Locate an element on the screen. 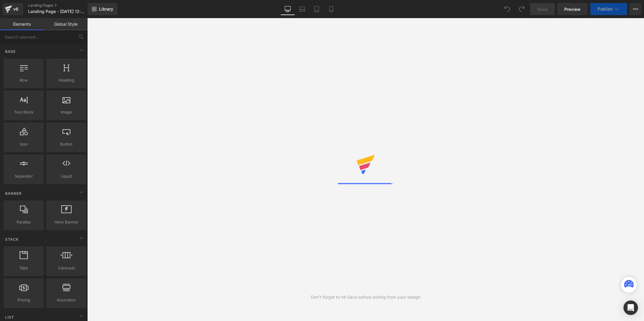 Image resolution: width=644 pixels, height=321 pixels. span: Accordion is located at coordinates (66, 300).